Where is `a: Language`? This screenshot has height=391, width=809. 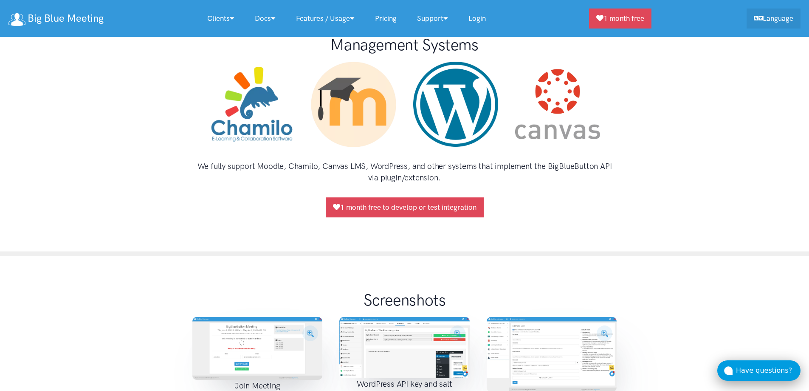 a: Language is located at coordinates (774, 18).